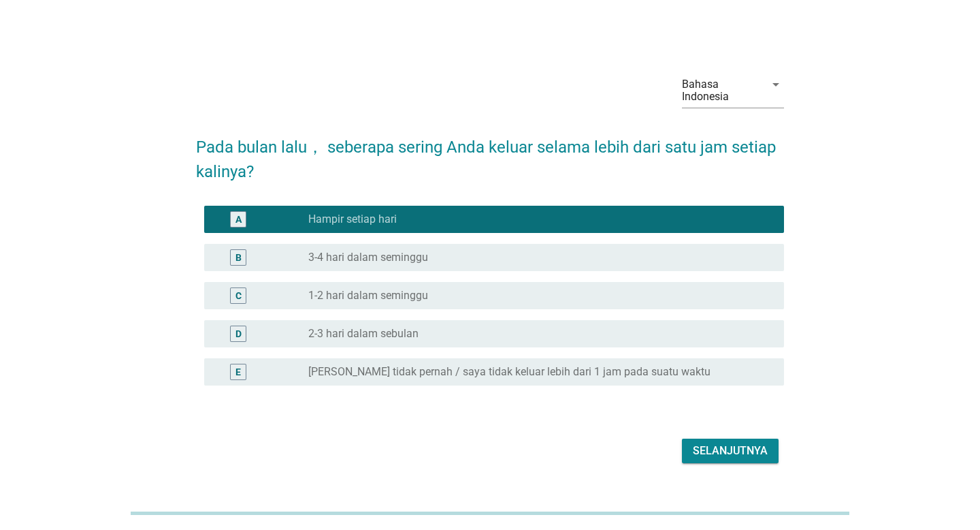  I want to click on h2: Pada bulan lalu， seberapa sering Anda keluar selama lebih dari satu jam setiap kalinya?, so click(490, 152).